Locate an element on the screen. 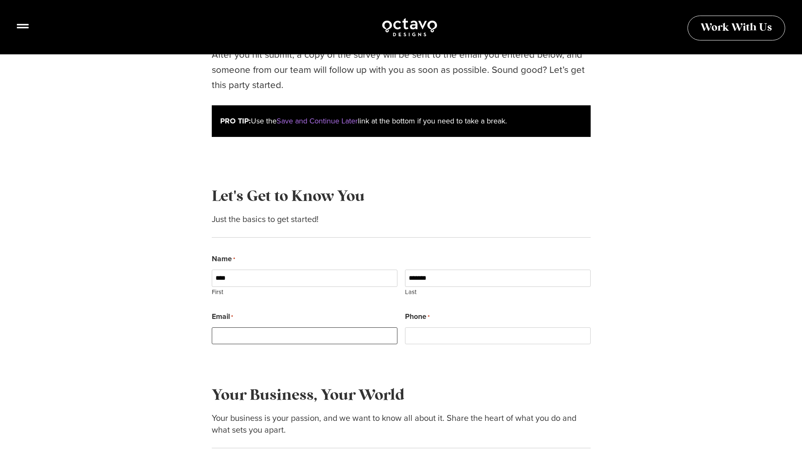 This screenshot has height=455, width=802. div: Just the basics to get started! is located at coordinates (398, 216).